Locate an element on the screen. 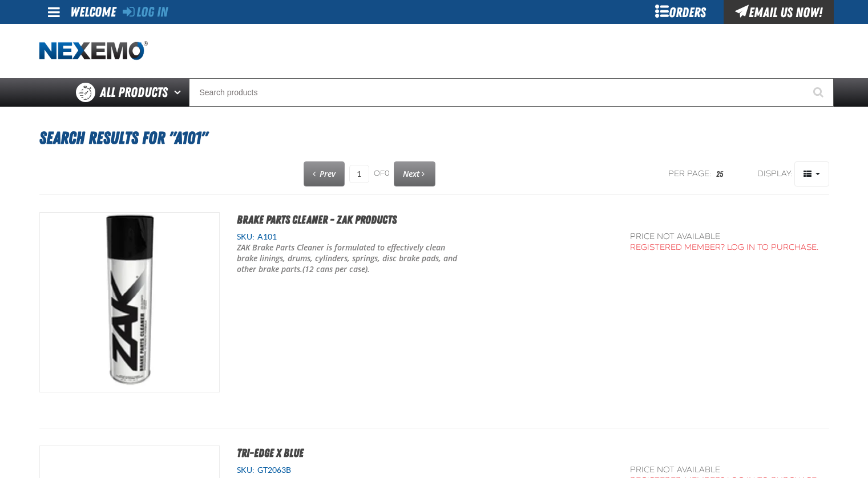  p: ZAK Brake Parts Cleaner is formulated to effectively clean brake linings, drums, cylinders, sprin... is located at coordinates (350, 258).